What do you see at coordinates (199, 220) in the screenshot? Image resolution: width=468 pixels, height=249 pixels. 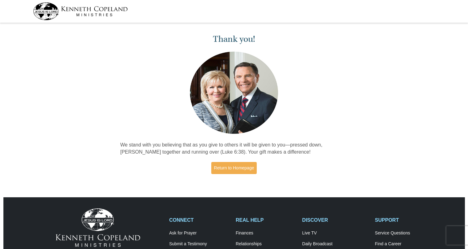 I see `h2: CONNECT` at bounding box center [199, 220].